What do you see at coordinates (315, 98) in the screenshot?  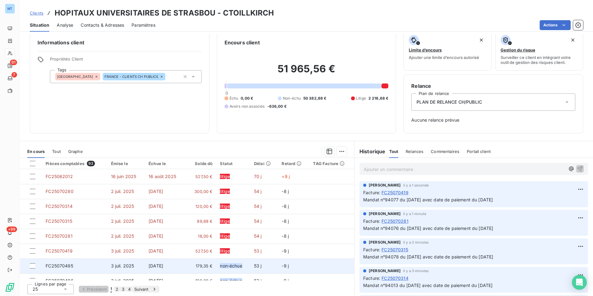 I see `span: 50 382,88 €` at bounding box center [315, 98].